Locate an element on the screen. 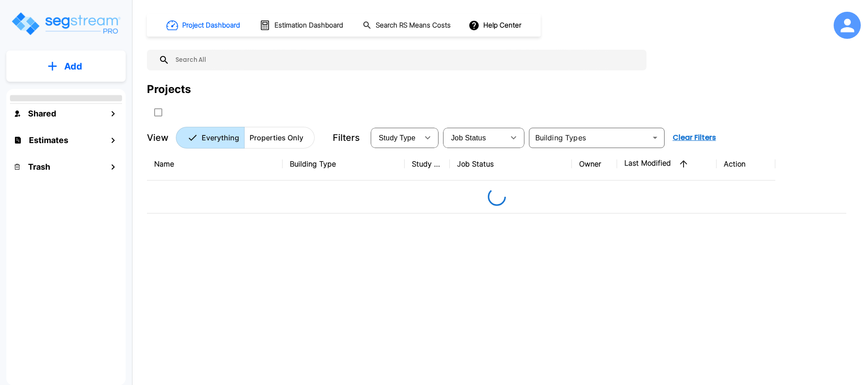 The width and height of the screenshot is (868, 385). button: Project Dashboard is located at coordinates (204, 25).